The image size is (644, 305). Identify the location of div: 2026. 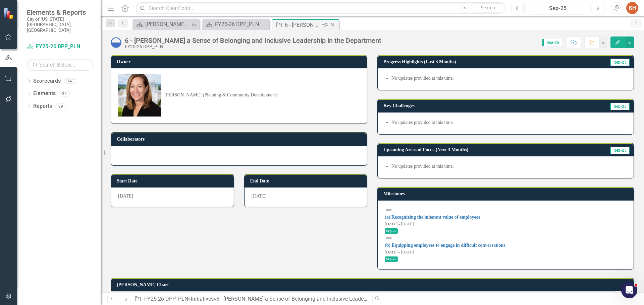
(559, 296).